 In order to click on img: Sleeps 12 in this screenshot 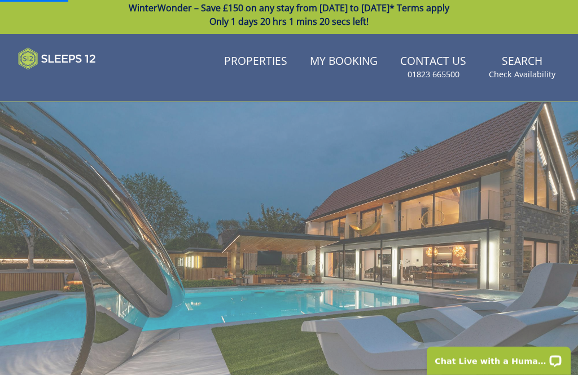, I will do `click(57, 59)`.